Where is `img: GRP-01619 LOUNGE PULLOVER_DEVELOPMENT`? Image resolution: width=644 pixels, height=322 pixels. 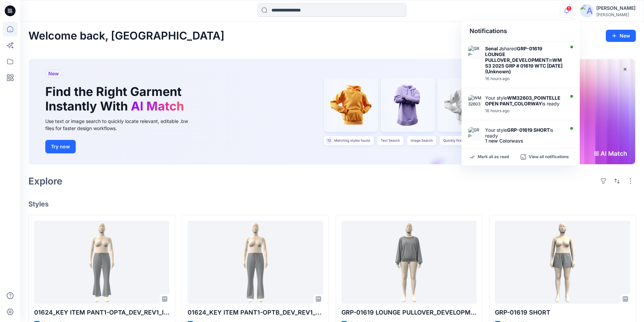
img: GRP-01619 LOUNGE PULLOVER_DEVELOPMENT is located at coordinates (475, 53).